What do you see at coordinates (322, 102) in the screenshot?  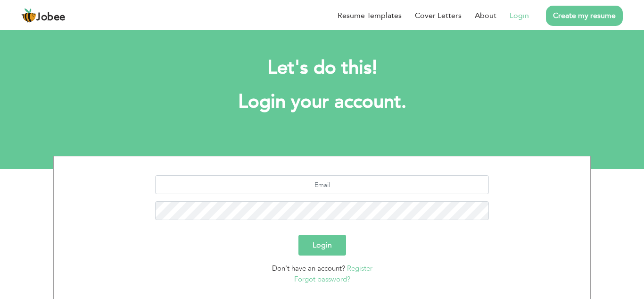 I see `h1: Login your account.` at bounding box center [322, 102].